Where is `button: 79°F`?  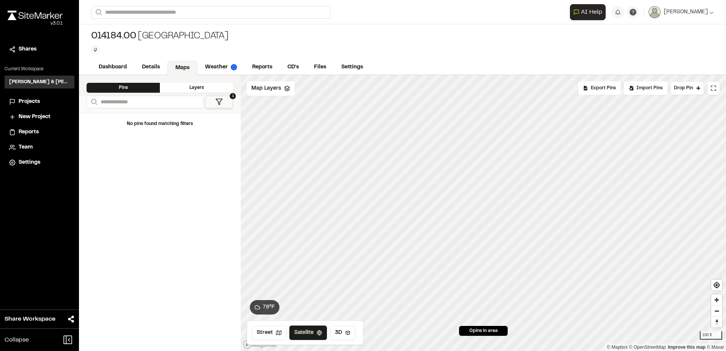
button: 79°F is located at coordinates (265, 307).